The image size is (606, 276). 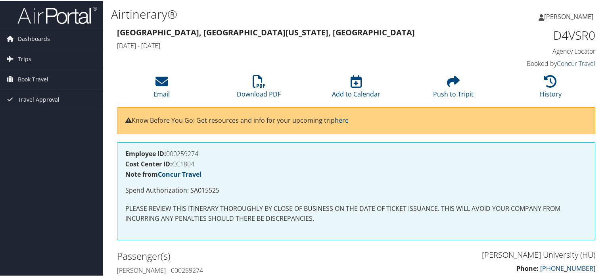 What do you see at coordinates (540, 34) in the screenshot?
I see `h1: D4VSR0` at bounding box center [540, 34].